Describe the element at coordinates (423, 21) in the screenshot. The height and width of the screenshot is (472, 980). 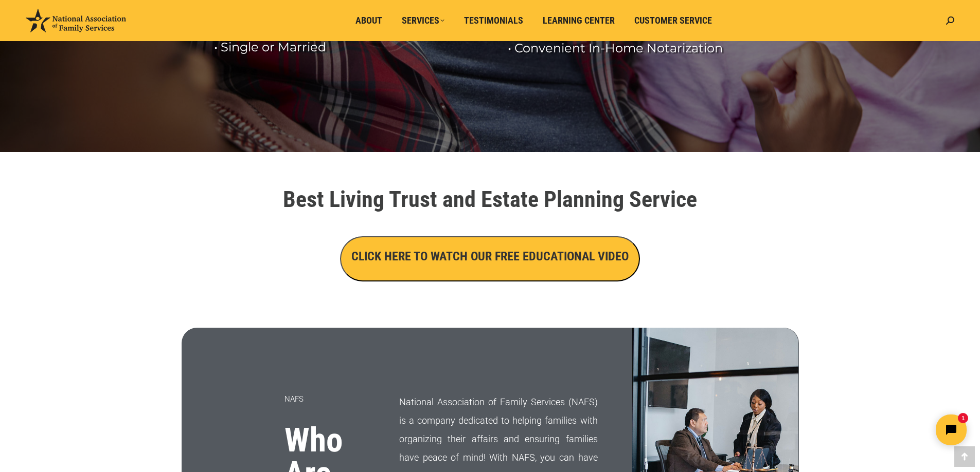
I see `span: Services` at that location.